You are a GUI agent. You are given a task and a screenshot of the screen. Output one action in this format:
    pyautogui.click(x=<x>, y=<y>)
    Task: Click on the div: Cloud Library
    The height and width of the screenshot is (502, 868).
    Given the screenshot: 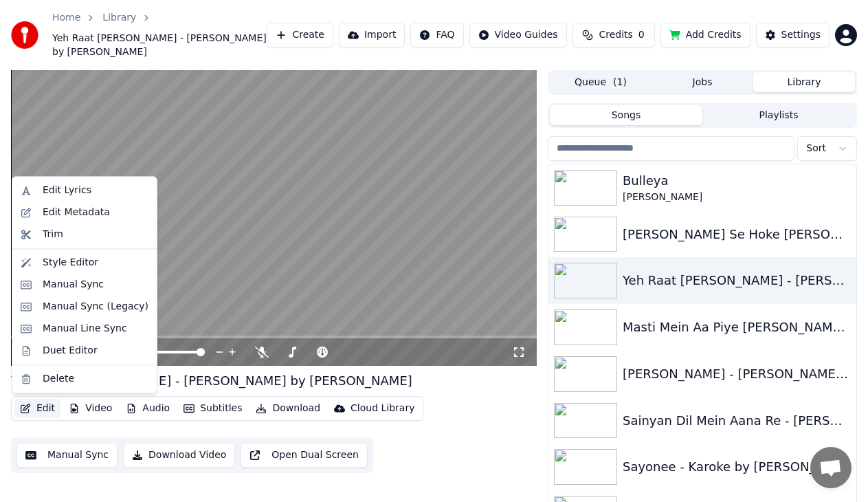 What is the action you would take?
    pyautogui.click(x=382, y=408)
    